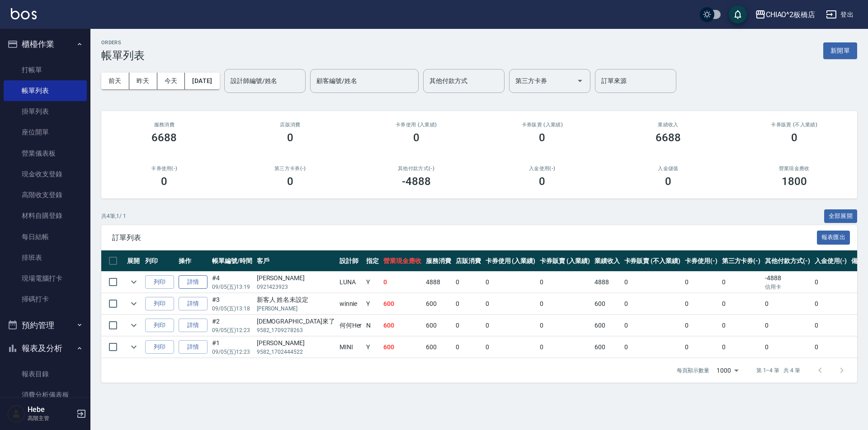  I want to click on a: 座位開單, so click(46, 132).